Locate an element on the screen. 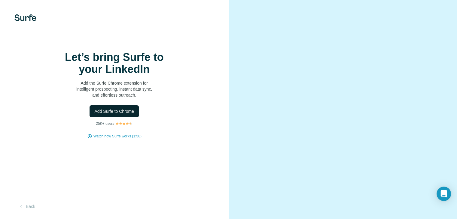  p: Add the Surfe Chrome extension for intelligent prospecting, instant data sync, and effortless out... is located at coordinates (114, 89).